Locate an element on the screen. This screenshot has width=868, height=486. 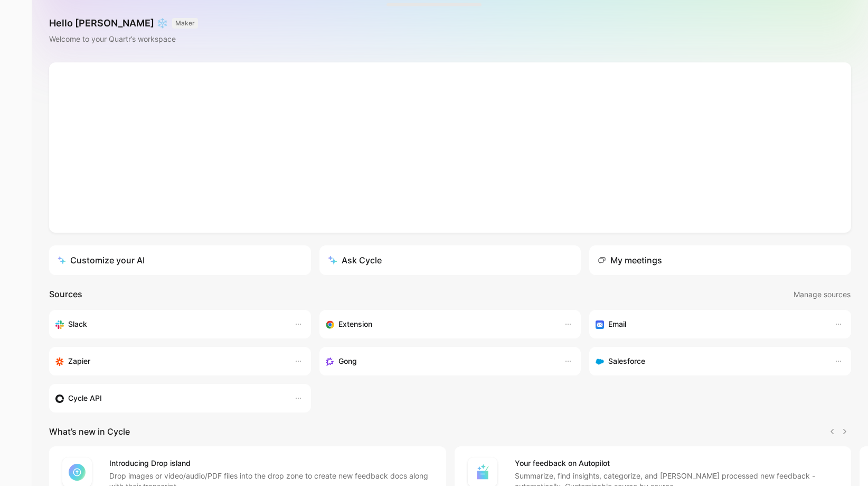
h3: Extension is located at coordinates (355, 324).